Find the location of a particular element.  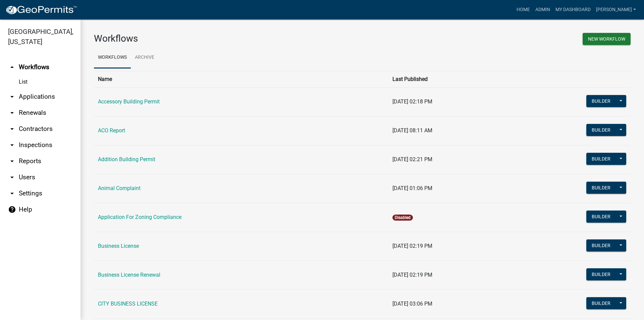

a: My Dashboard is located at coordinates (573, 10).